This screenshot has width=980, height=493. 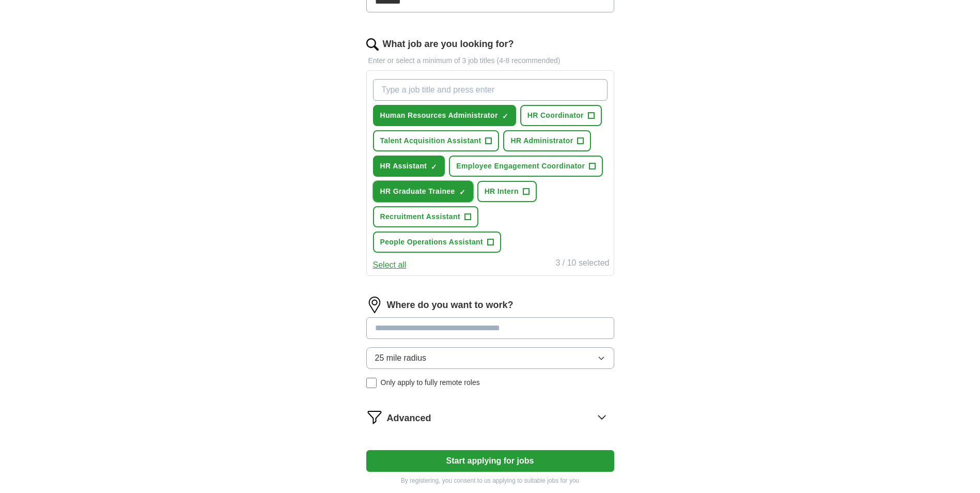 I want to click on span: HR Administrator, so click(x=541, y=141).